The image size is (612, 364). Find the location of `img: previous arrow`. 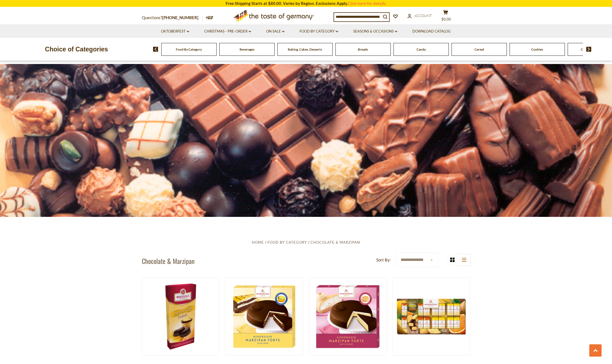

img: previous arrow is located at coordinates (155, 49).